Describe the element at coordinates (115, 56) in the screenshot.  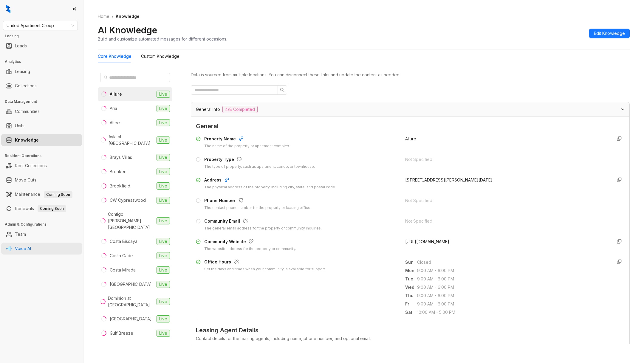
I see `div: Core Knowledge` at that location.